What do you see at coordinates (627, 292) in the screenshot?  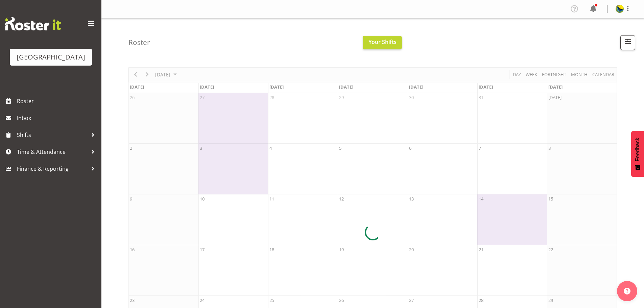 I see `img: help-xxl-2.png` at bounding box center [627, 292].